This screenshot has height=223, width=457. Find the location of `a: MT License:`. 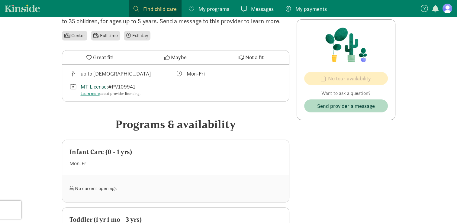

a: MT License: is located at coordinates (94, 86).